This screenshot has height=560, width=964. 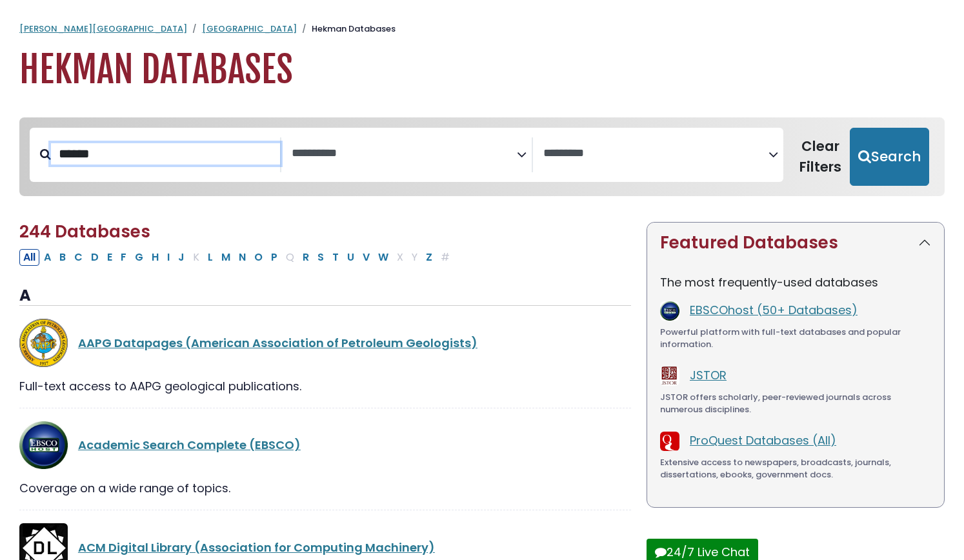 What do you see at coordinates (336, 257) in the screenshot?
I see `button: Filter Results T` at bounding box center [336, 257].